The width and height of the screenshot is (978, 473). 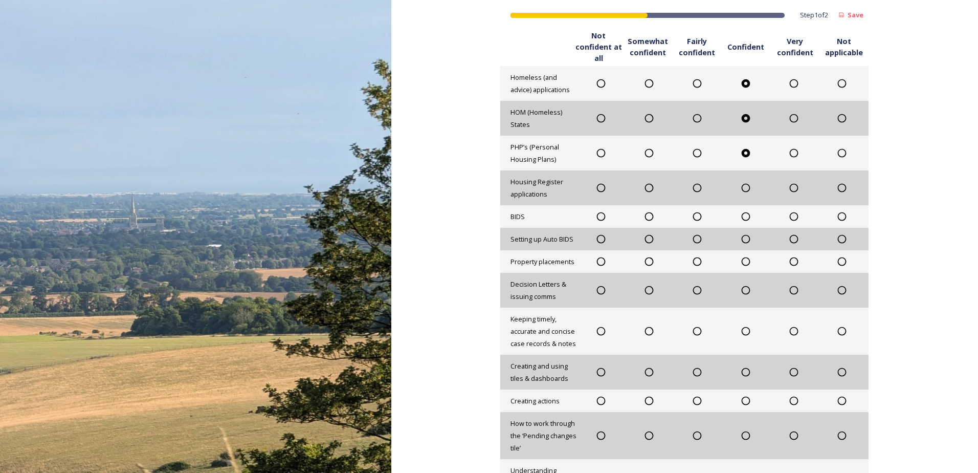 What do you see at coordinates (598, 47) in the screenshot?
I see `span: Not confident at all` at bounding box center [598, 47].